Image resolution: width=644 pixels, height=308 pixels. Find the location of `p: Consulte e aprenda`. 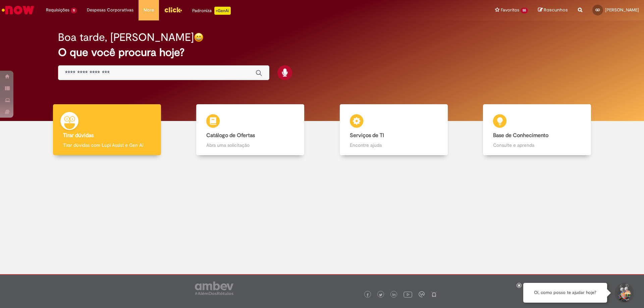

p: Consulte e aprenda is located at coordinates (537, 145).